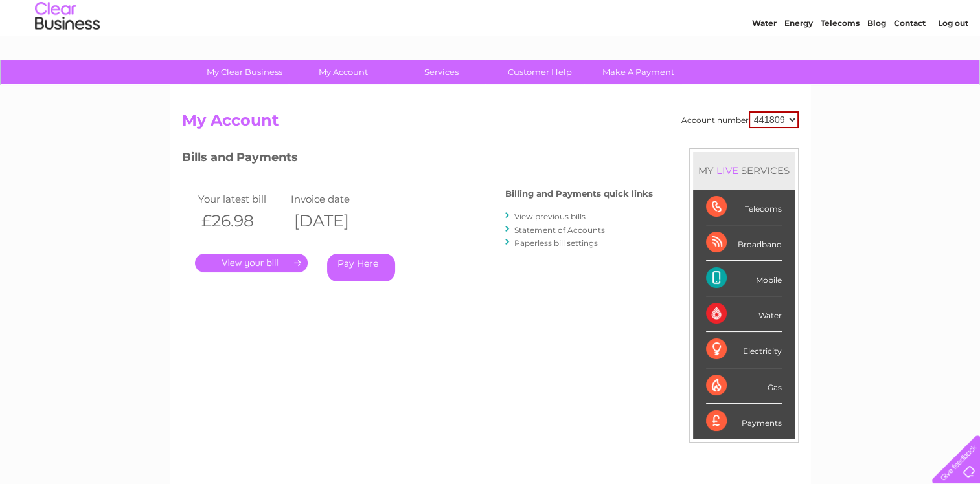 This screenshot has height=484, width=980. What do you see at coordinates (743, 314) in the screenshot?
I see `div: Water` at bounding box center [743, 314].